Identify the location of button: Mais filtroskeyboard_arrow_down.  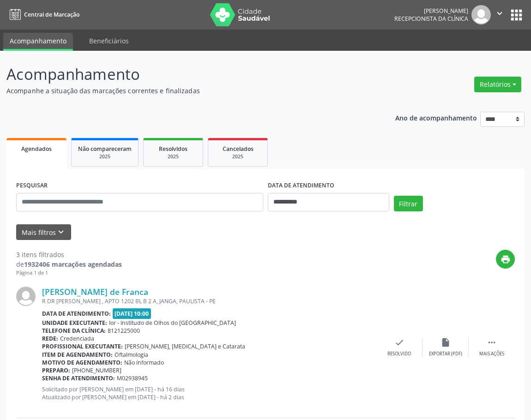
(44, 232).